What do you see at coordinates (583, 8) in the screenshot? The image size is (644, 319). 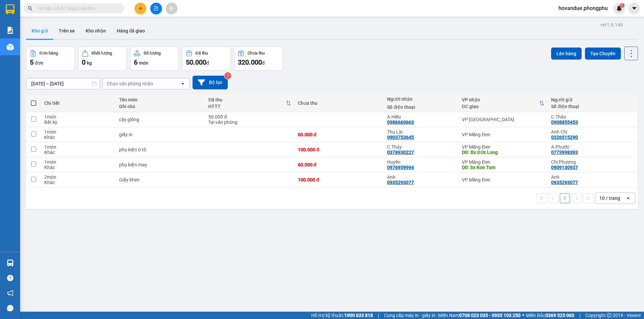 I see `span: hovandue.phongphu` at bounding box center [583, 8].